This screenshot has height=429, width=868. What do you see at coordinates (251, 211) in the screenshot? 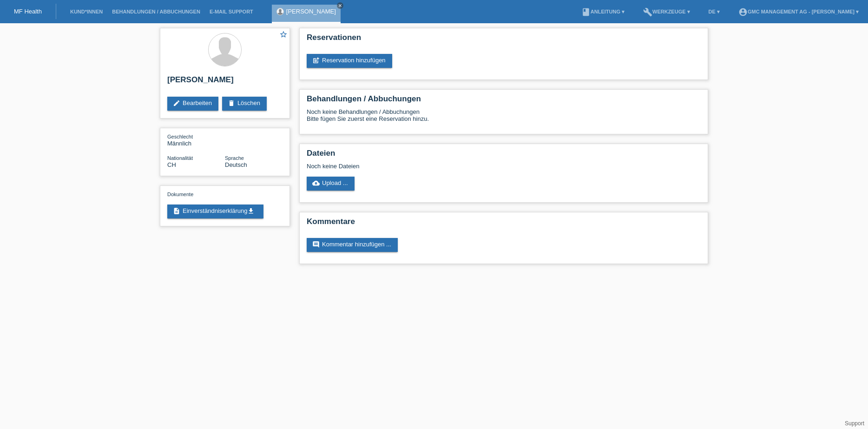
I see `i: get_app` at bounding box center [251, 211].